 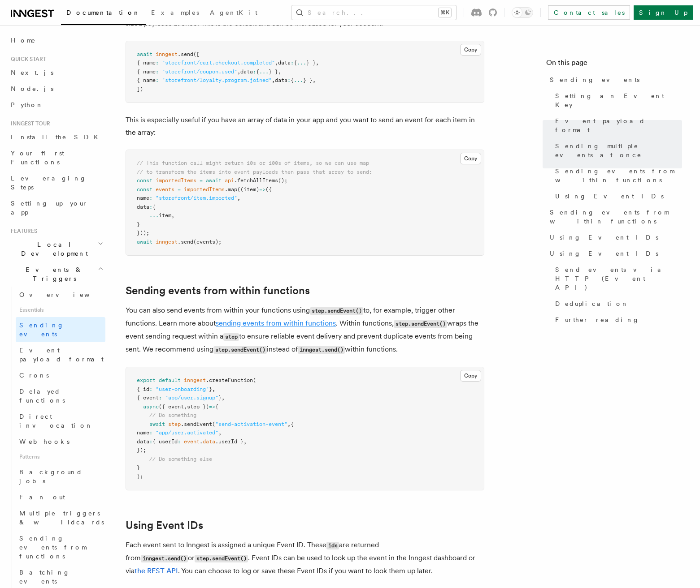 What do you see at coordinates (32, 73) in the screenshot?
I see `span: Next.js` at bounding box center [32, 73].